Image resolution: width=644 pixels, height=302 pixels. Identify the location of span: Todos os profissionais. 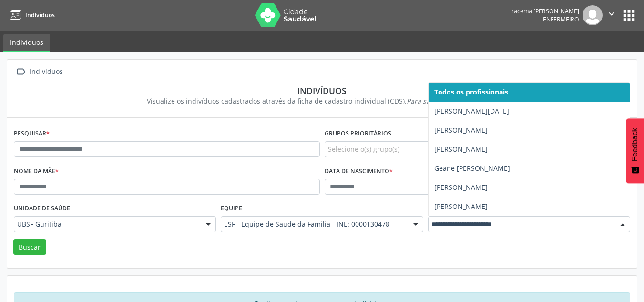
(471, 91).